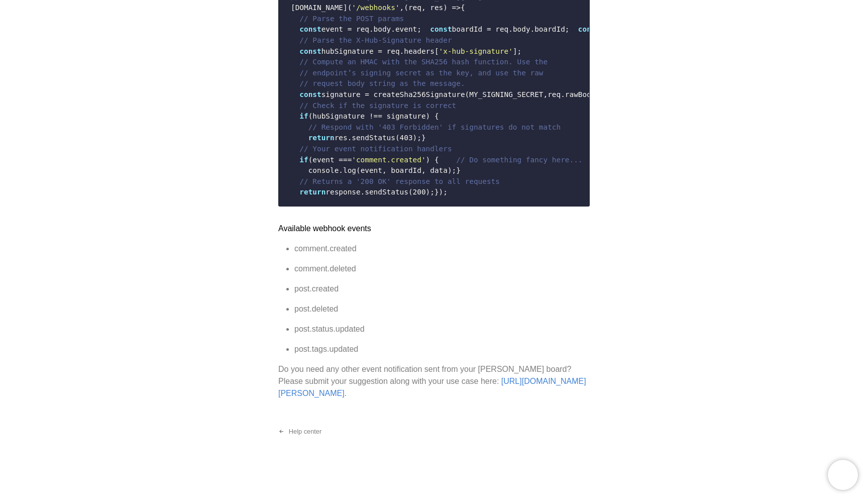 The height and width of the screenshot is (500, 868). I want to click on span: // request body string as the message., so click(381, 83).